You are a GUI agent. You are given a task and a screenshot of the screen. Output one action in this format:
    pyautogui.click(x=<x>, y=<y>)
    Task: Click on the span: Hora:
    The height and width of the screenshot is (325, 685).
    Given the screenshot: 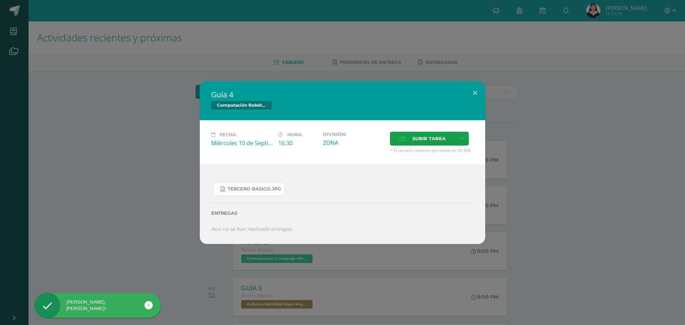 What is the action you would take?
    pyautogui.click(x=295, y=135)
    